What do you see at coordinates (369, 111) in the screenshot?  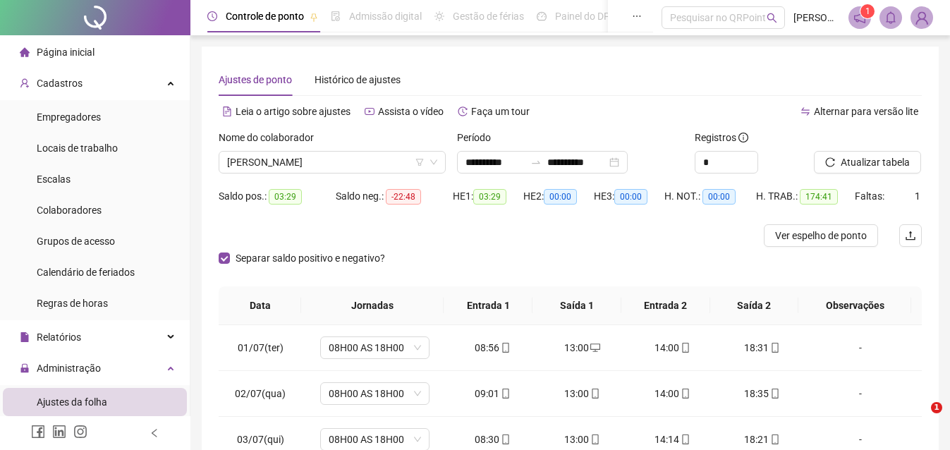 I see `span: youtube` at bounding box center [369, 111].